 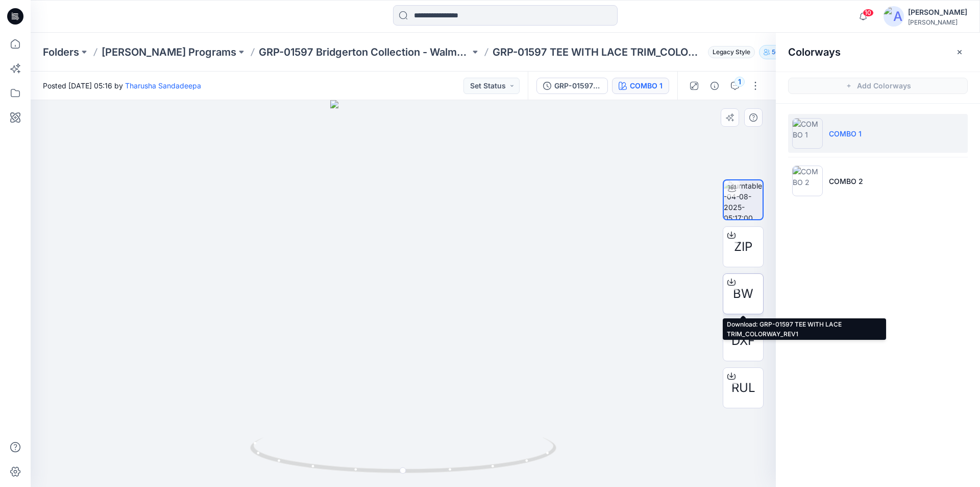 What do you see at coordinates (578, 85) in the screenshot?
I see `div: GRP-01597 TEE WITH LACE TRIM_COLORWAY_REV1` at bounding box center [578, 85].